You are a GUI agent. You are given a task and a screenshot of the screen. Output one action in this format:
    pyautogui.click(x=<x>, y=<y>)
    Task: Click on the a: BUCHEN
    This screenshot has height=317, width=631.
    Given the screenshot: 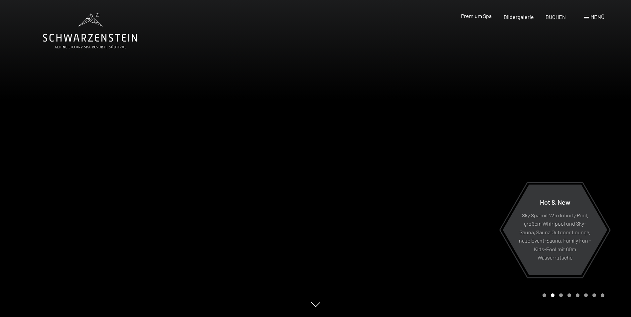 What is the action you would take?
    pyautogui.click(x=556, y=17)
    